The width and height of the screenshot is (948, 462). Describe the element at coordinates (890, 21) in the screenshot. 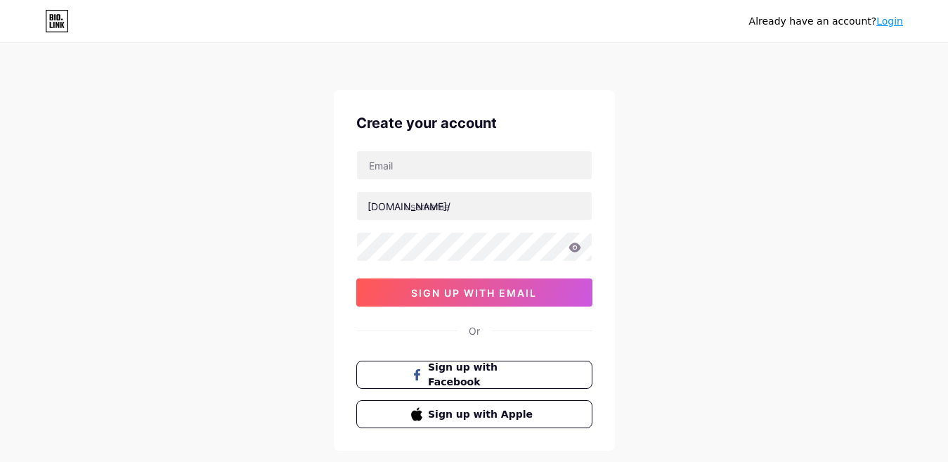

I see `a: Login` at that location.